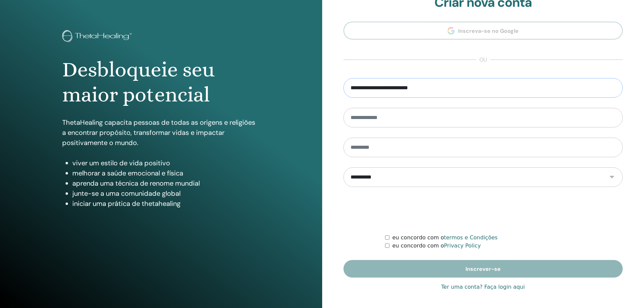 This screenshot has height=308, width=644. Describe the element at coordinates (483, 287) in the screenshot. I see `a: Ter uma conta? Faça login aqui` at that location.